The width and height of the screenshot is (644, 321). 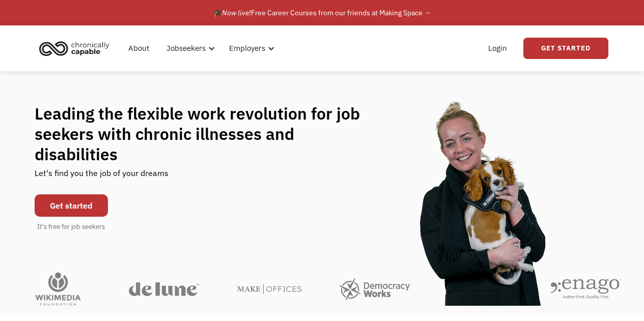 I want to click on div: 🎓 Free Career Courses from our friends at Making Space →, so click(x=322, y=13).